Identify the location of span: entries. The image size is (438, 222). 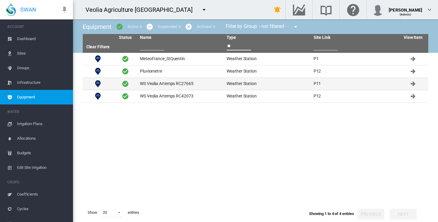
(133, 213).